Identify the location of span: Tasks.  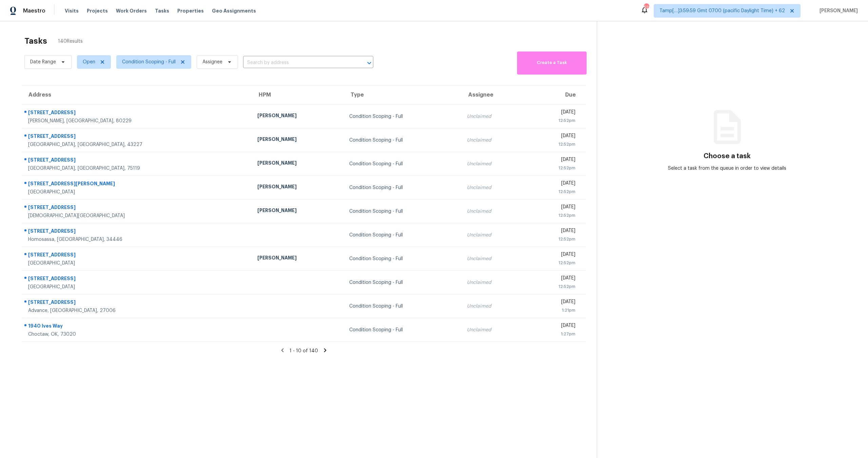
(162, 11).